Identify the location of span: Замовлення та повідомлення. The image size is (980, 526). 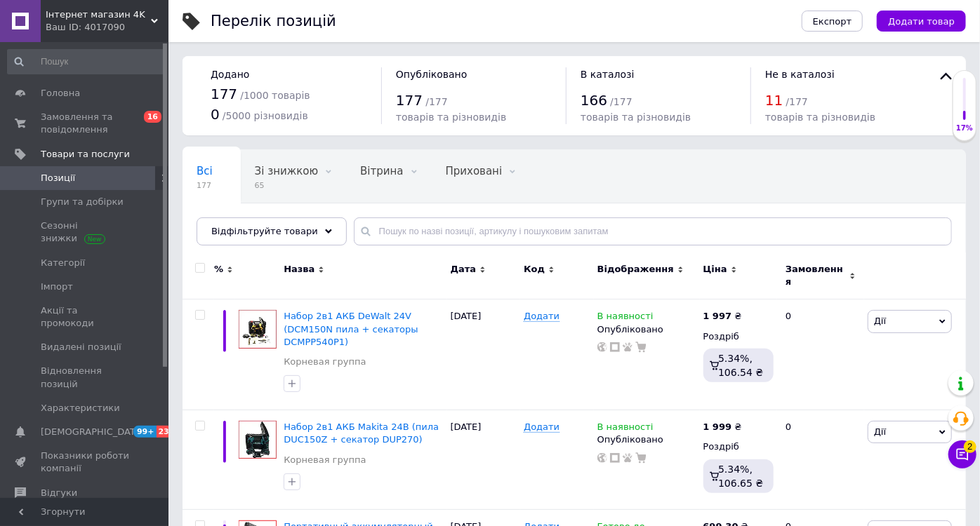
(85, 123).